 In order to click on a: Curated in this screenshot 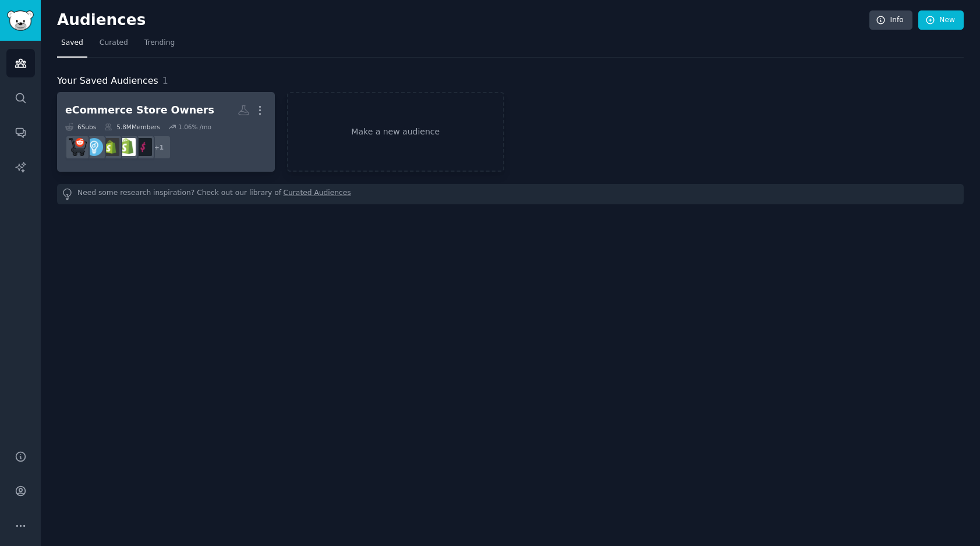, I will do `click(113, 45)`.